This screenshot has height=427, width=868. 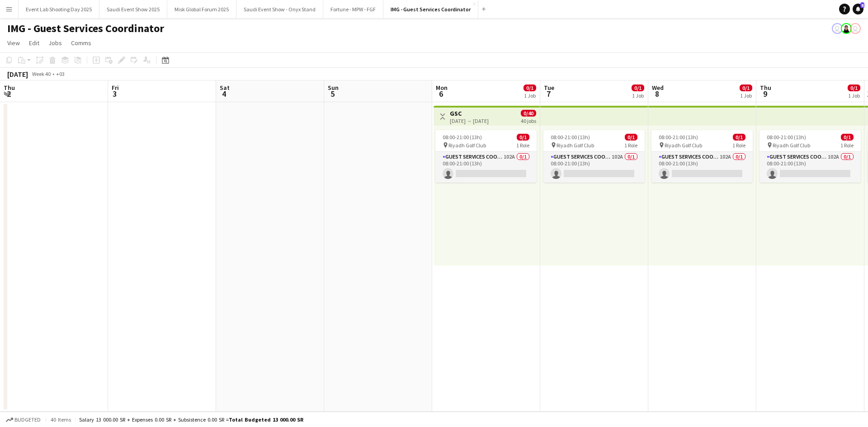 I want to click on span: Sat, so click(x=224, y=87).